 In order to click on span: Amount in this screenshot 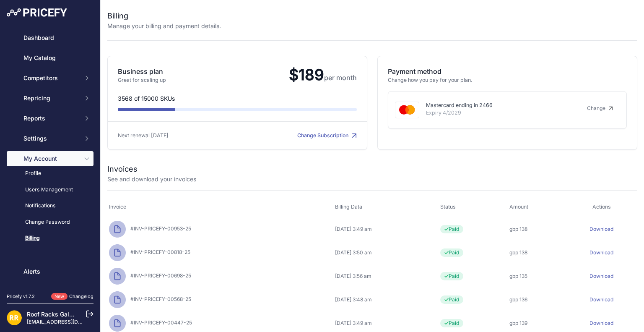, I will do `click(519, 207)`.